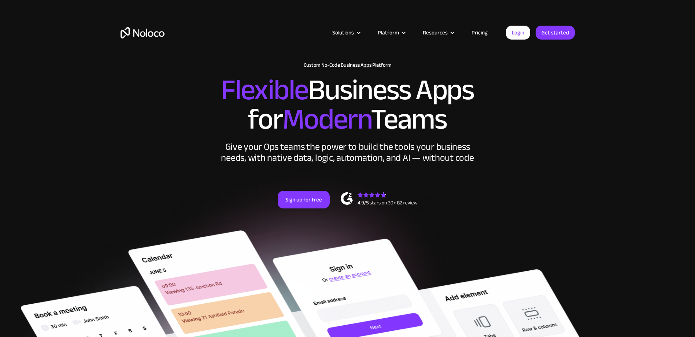  What do you see at coordinates (326, 119) in the screenshot?
I see `span: Modern` at bounding box center [326, 119].